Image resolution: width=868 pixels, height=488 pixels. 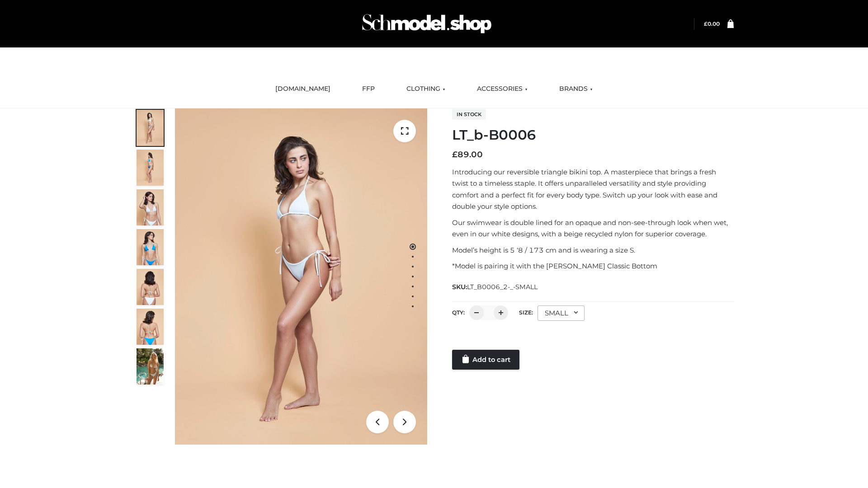 What do you see at coordinates (712, 24) in the screenshot?
I see `bdi: 0.00` at bounding box center [712, 24].